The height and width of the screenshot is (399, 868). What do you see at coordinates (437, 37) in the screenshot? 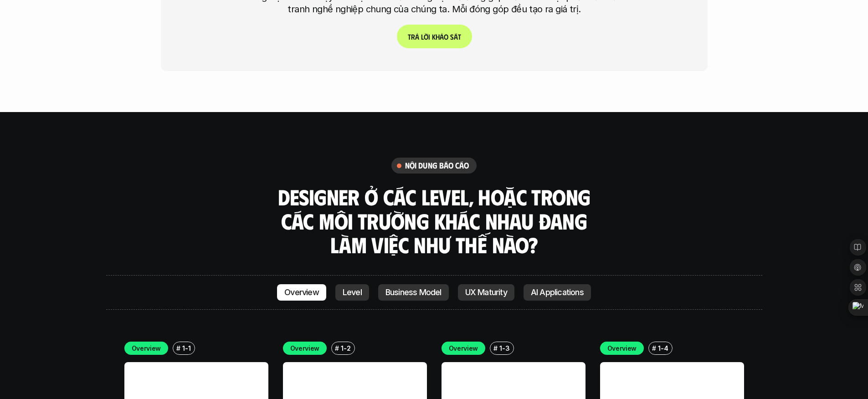
I see `span: h` at bounding box center [437, 37].